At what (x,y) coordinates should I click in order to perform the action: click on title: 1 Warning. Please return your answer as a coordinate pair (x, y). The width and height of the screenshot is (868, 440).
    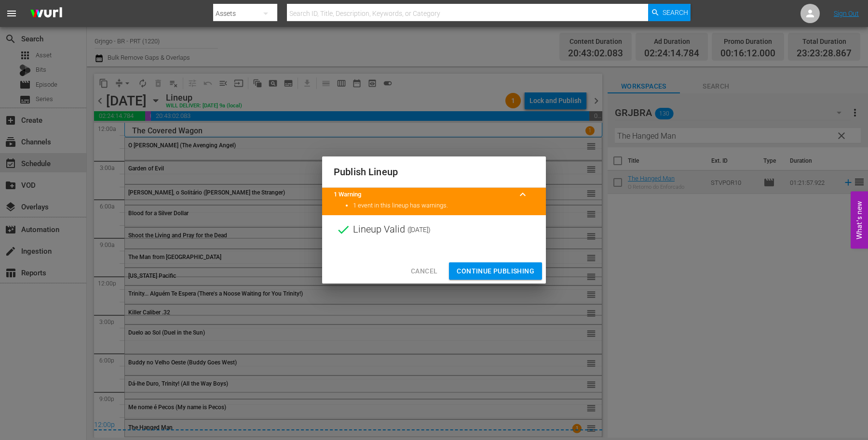
    Looking at the image, I should click on (422, 195).